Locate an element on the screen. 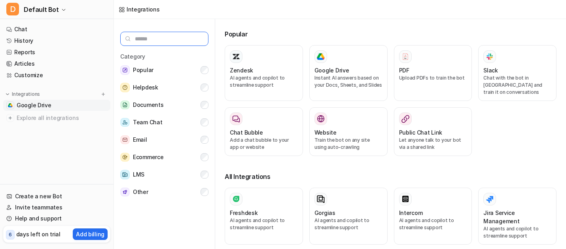 The height and width of the screenshot is (249, 566). p: Add a chat bubble to your app or website is located at coordinates (264, 144).